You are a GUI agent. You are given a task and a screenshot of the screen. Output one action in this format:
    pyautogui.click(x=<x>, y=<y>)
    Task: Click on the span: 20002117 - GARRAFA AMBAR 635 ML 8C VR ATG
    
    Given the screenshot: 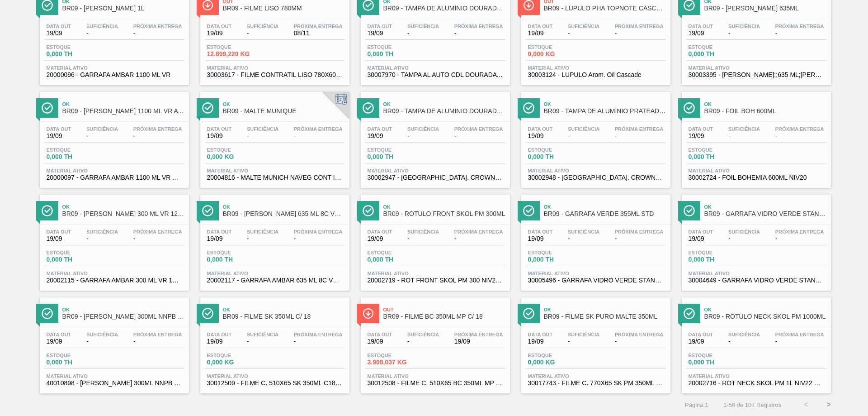 What is the action you would take?
    pyautogui.click(x=275, y=280)
    